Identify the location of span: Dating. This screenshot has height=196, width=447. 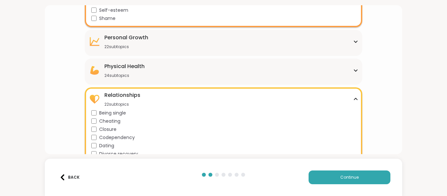
(107, 146).